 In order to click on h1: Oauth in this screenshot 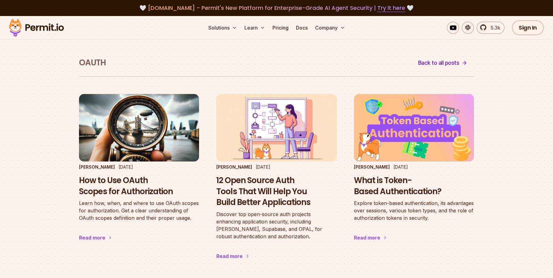, I will do `click(92, 63)`.